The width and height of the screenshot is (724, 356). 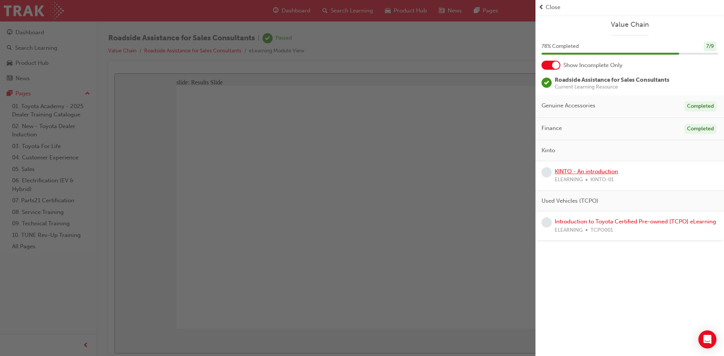 I want to click on span: Current Learning Resource, so click(x=612, y=87).